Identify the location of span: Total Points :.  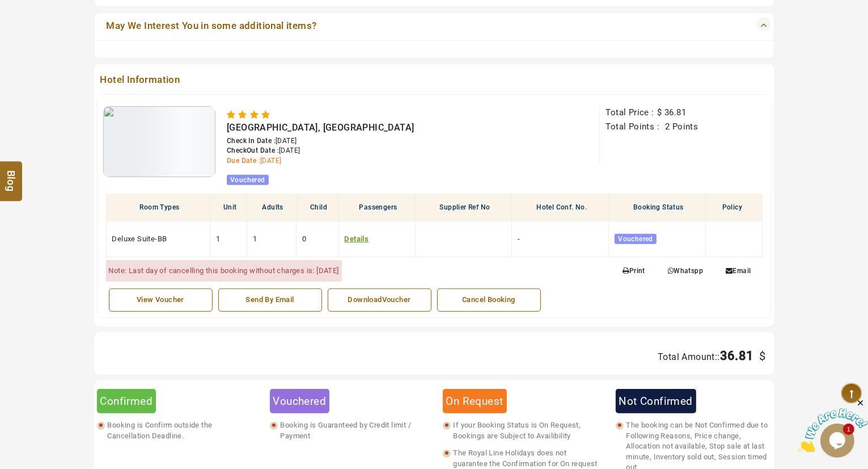
(632, 126).